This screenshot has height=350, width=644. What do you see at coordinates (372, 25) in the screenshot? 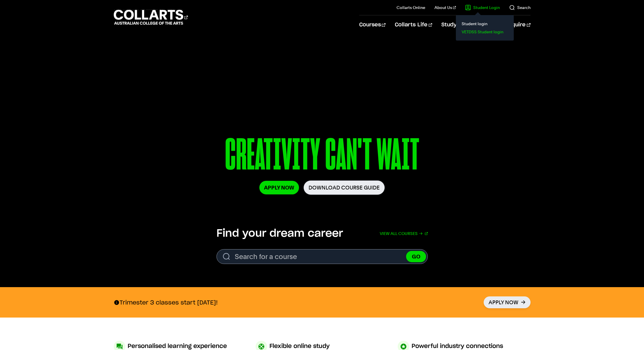
I see `a: Courses` at bounding box center [372, 25].